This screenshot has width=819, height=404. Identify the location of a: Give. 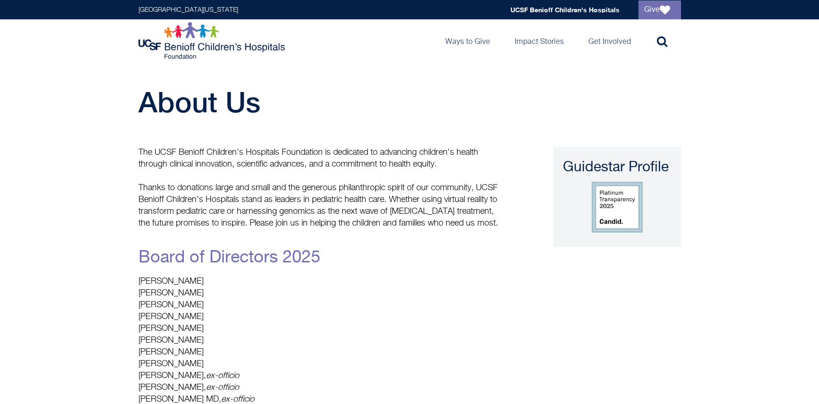
(659, 10).